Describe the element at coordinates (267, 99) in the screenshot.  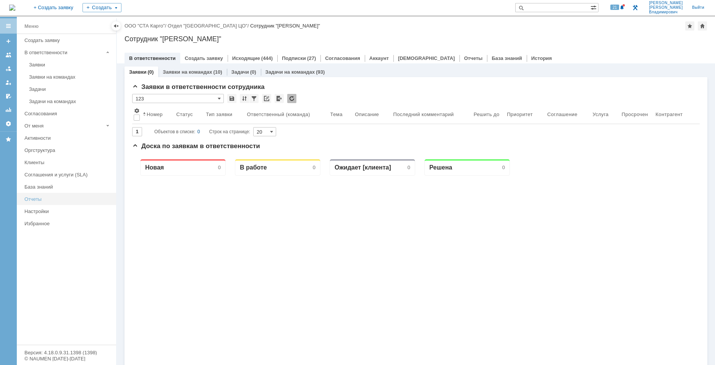
I see `div: Скопировать ссылку на список` at that location.